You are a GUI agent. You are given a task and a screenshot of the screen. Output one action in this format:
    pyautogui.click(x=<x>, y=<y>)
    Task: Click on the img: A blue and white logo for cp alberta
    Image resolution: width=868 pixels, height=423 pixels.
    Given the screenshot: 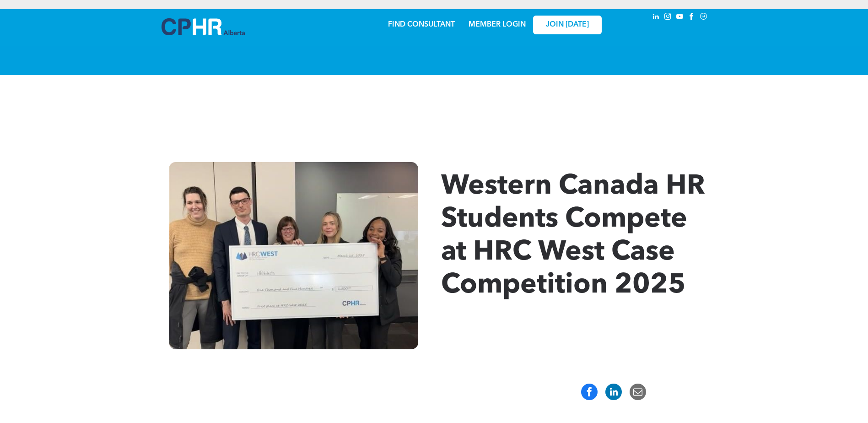 What is the action you would take?
    pyautogui.click(x=203, y=27)
    